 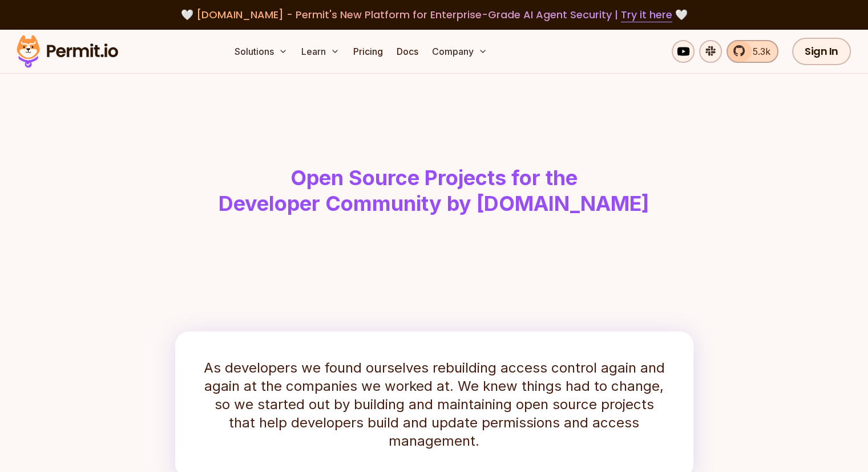 What do you see at coordinates (320, 51) in the screenshot?
I see `button: Learn` at bounding box center [320, 51].